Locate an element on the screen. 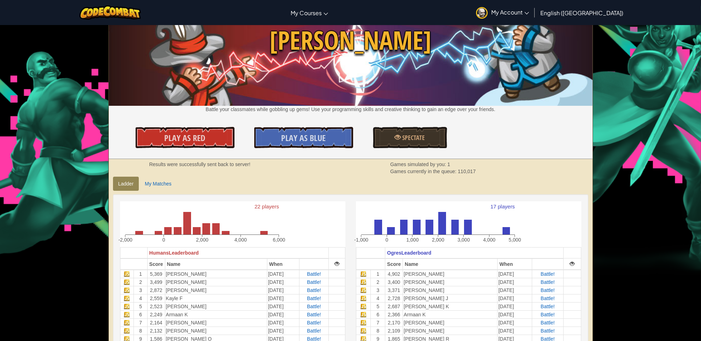 This screenshot has width=701, height=341. a: Ladder is located at coordinates (126, 184).